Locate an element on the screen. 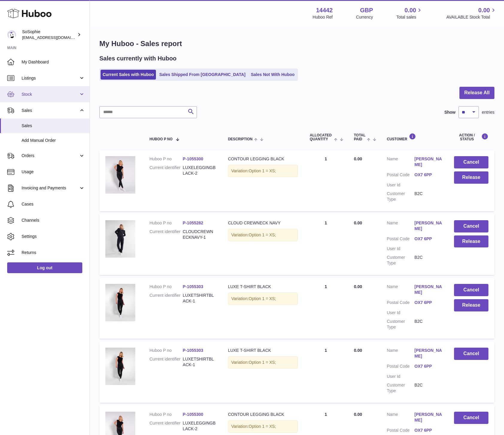  a: 0.00 AVAILABLE Stock Total is located at coordinates (472, 13).